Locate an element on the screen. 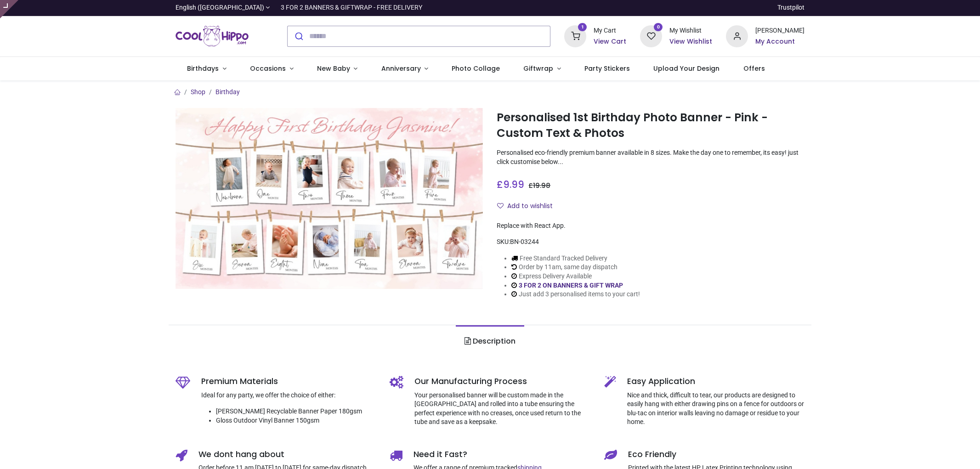  span: Party Stickers is located at coordinates (607, 68).